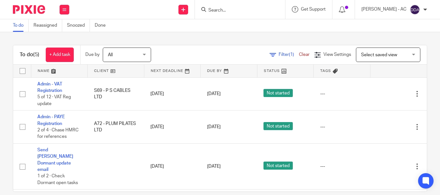 This screenshot has height=195, width=440. Describe the element at coordinates (291, 55) in the screenshot. I see `span: (1)` at that location.